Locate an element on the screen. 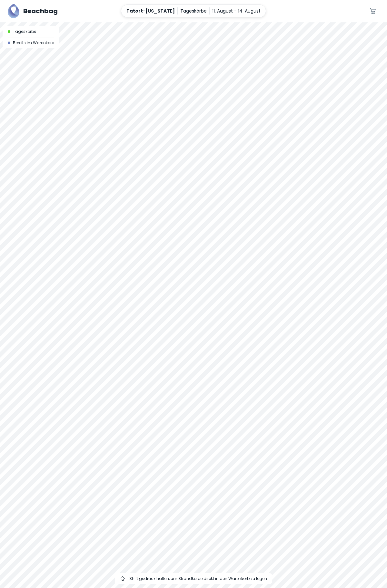 The image size is (387, 588). img: Beachbag is located at coordinates (14, 11).